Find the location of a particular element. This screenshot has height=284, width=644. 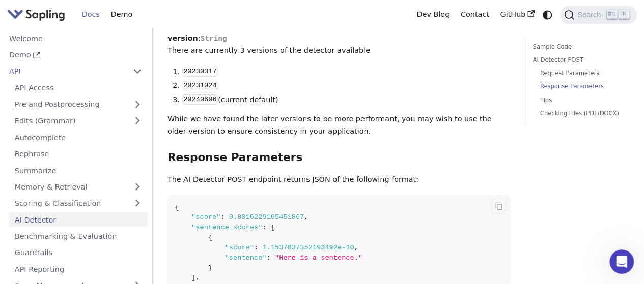

a: Sample Code is located at coordinates (579, 47).